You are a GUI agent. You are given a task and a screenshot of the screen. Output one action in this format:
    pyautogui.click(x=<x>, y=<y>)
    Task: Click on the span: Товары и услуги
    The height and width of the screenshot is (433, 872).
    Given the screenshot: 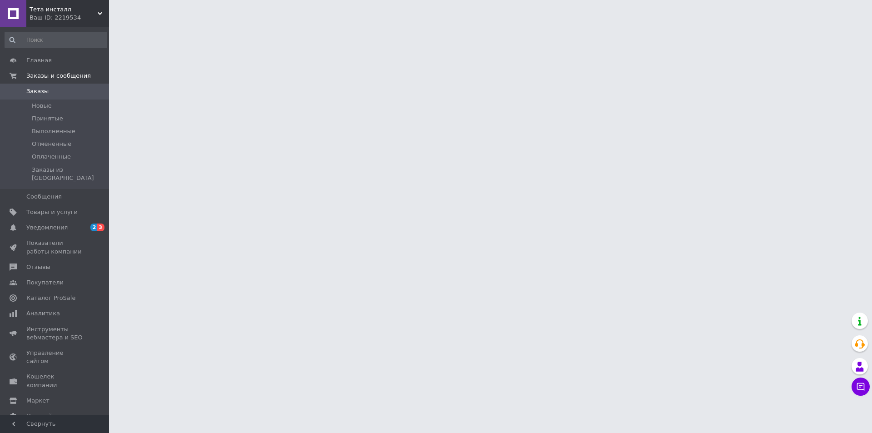 What is the action you would take?
    pyautogui.click(x=52, y=212)
    